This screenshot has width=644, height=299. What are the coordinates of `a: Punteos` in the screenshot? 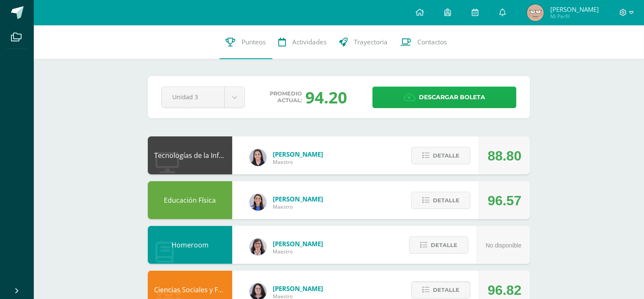 It's located at (246, 42).